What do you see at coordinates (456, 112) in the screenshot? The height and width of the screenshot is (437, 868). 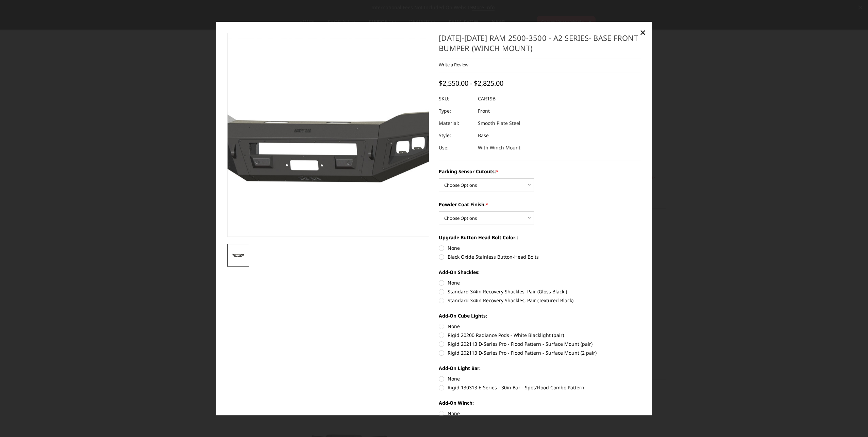 I see `dt: Type:` at bounding box center [456, 112].